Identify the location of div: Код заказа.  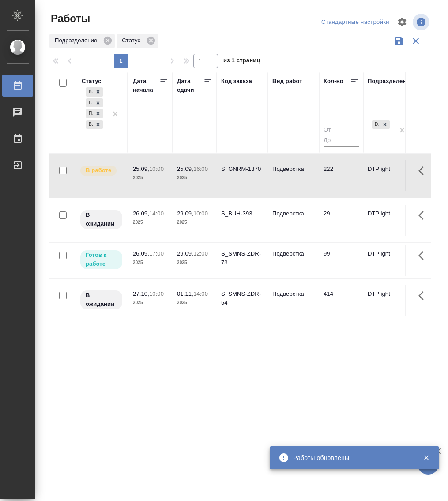
(236, 81).